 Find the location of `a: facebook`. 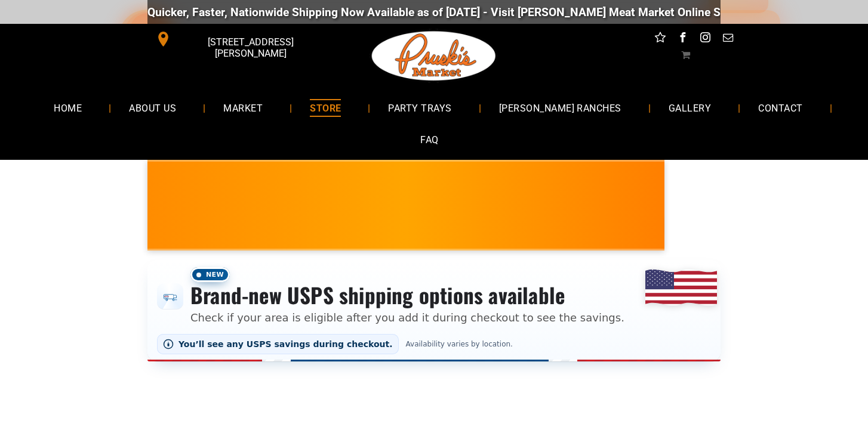

a: facebook is located at coordinates (683, 39).